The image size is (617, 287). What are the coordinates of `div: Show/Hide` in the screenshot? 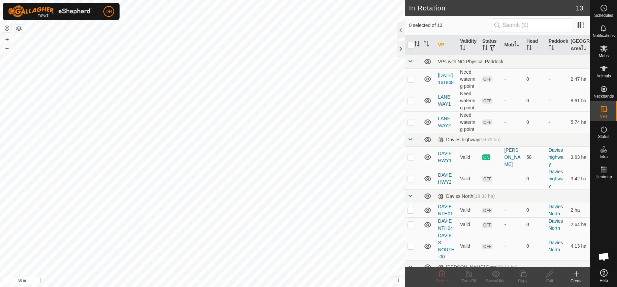 It's located at (495, 281).